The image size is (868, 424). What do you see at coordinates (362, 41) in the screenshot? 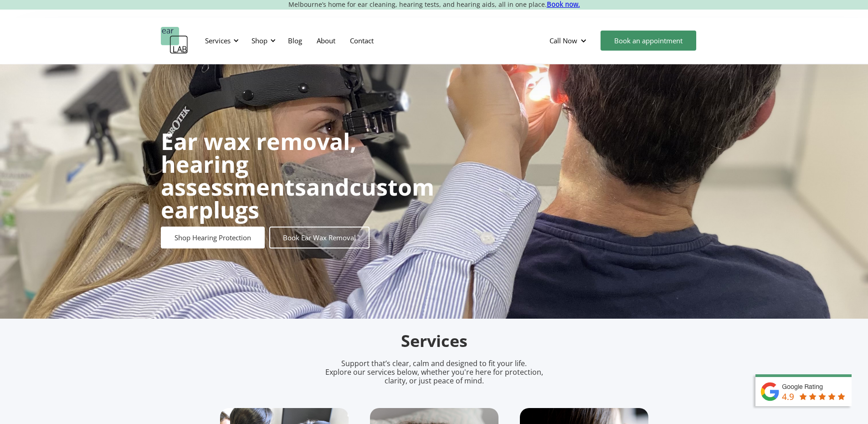
I see `a: Contact` at bounding box center [362, 41].